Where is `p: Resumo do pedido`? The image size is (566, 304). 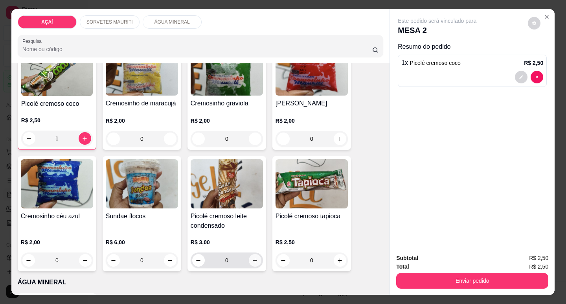
p: Resumo do pedido is located at coordinates (472, 47).